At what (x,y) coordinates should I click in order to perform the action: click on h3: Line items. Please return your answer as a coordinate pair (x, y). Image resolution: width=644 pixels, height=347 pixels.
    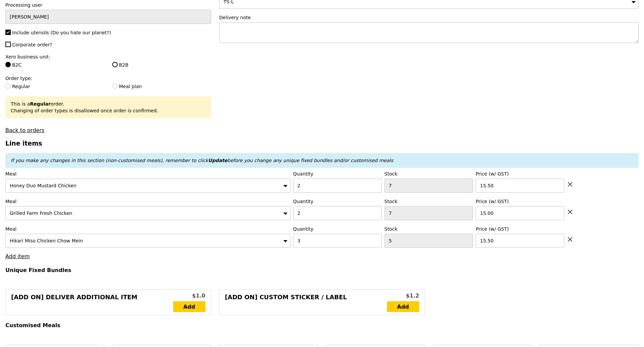
    Looking at the image, I should click on (322, 143).